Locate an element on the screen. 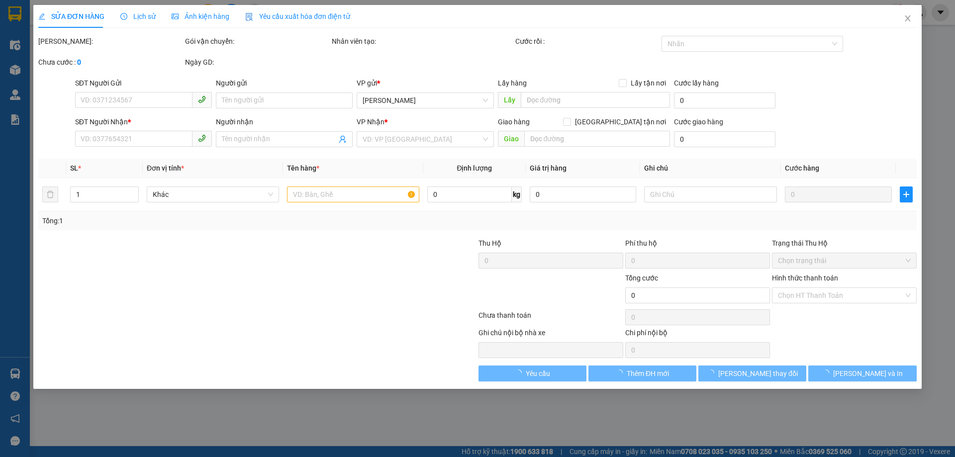  div: SĐT Người Nhận is located at coordinates (143, 122).